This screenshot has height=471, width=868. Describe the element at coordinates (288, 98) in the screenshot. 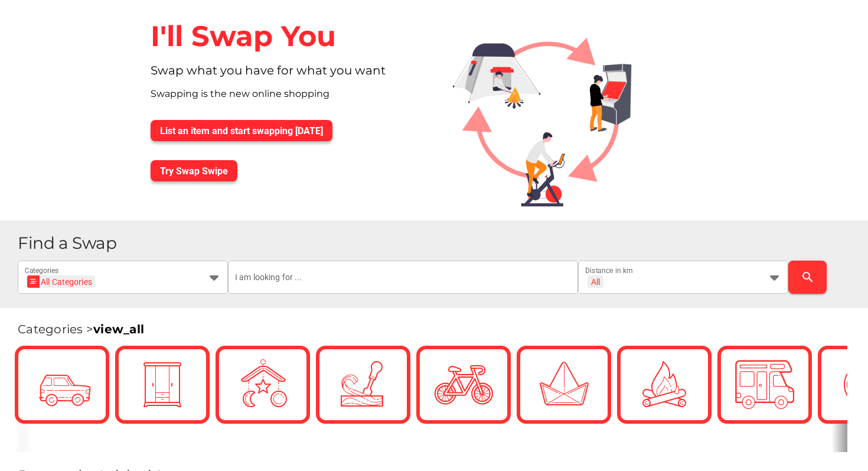

I see `div: Swapping is the new online shopping` at that location.